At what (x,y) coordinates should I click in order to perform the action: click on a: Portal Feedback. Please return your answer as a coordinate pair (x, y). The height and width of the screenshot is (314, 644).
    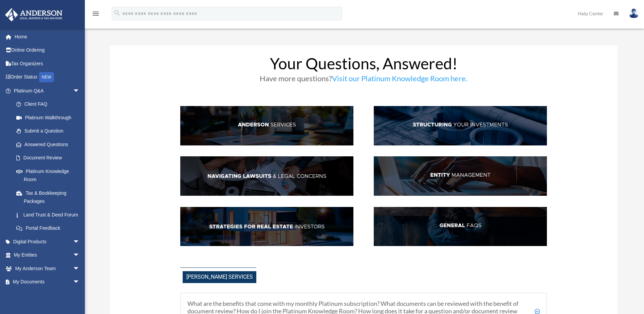
    Looking at the image, I should click on (49, 228).